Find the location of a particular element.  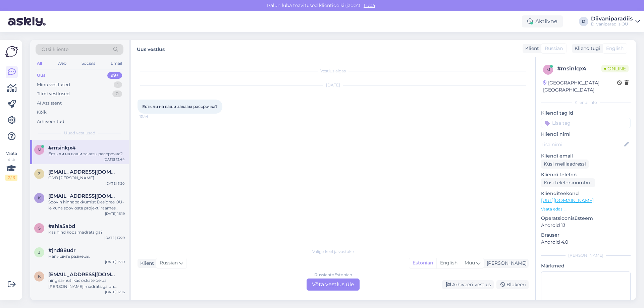

div: Minu vestlused is located at coordinates (53, 85).